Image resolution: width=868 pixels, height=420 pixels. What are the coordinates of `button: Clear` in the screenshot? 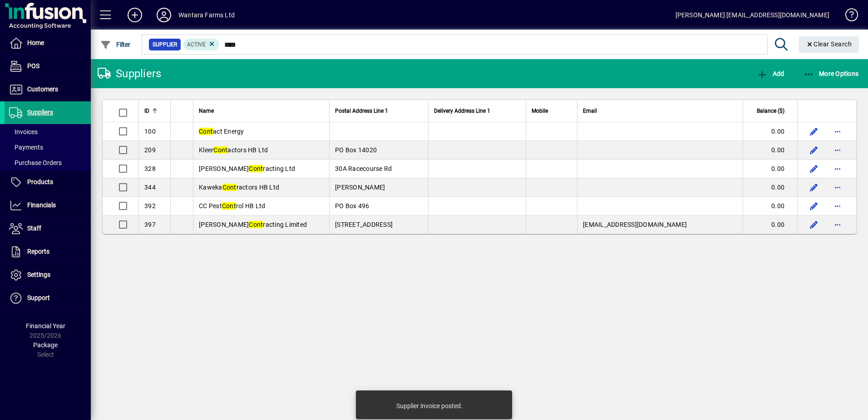 It's located at (829, 45).